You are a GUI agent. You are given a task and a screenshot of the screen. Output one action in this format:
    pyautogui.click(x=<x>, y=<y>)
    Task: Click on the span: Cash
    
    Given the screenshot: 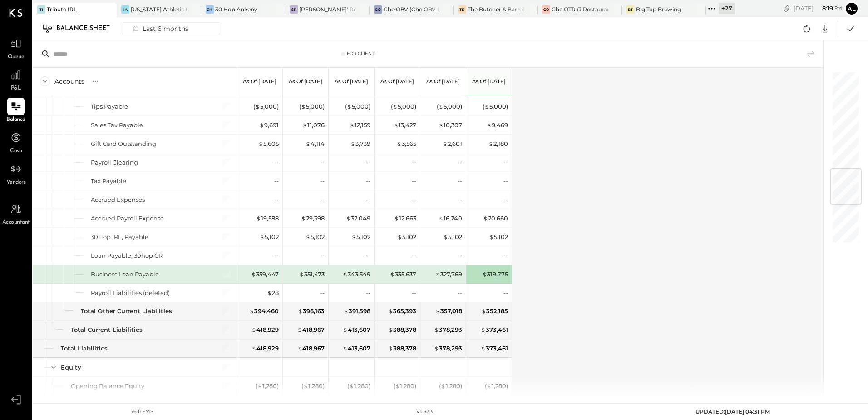 What is the action you would take?
    pyautogui.click(x=16, y=151)
    